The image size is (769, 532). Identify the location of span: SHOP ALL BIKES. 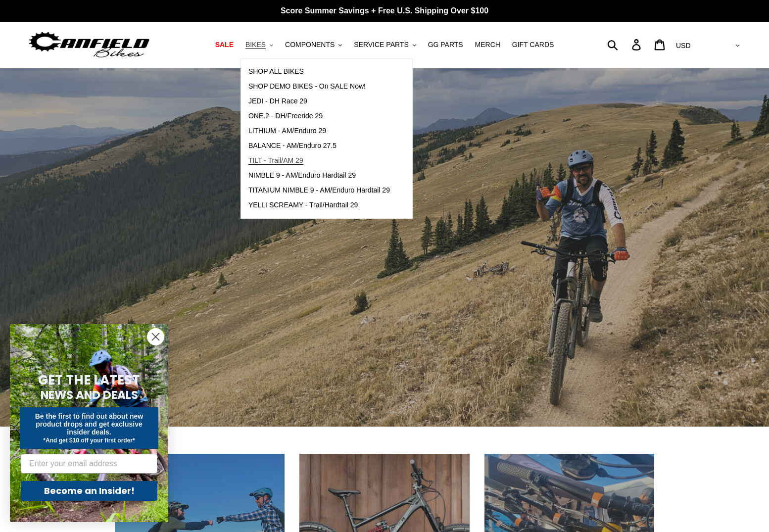
(276, 71).